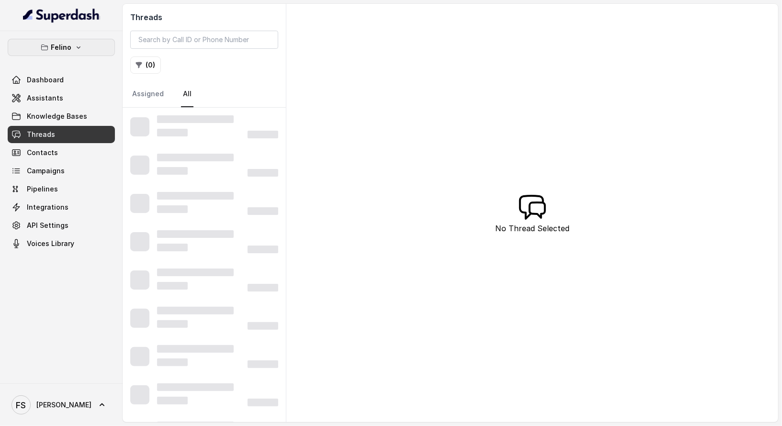  What do you see at coordinates (61, 244) in the screenshot?
I see `a: Voices Library` at bounding box center [61, 244].